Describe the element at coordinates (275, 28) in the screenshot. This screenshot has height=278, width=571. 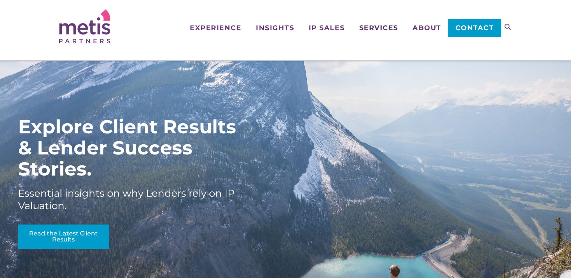
I see `span: Insights` at that location.